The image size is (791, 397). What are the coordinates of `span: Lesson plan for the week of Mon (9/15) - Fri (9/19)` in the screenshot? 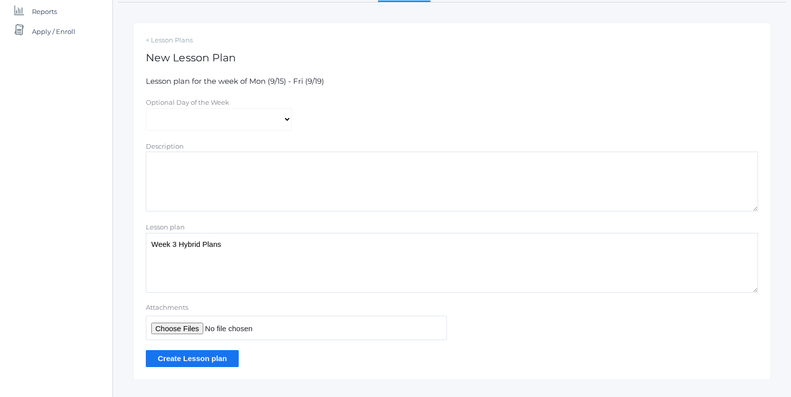 It's located at (235, 81).